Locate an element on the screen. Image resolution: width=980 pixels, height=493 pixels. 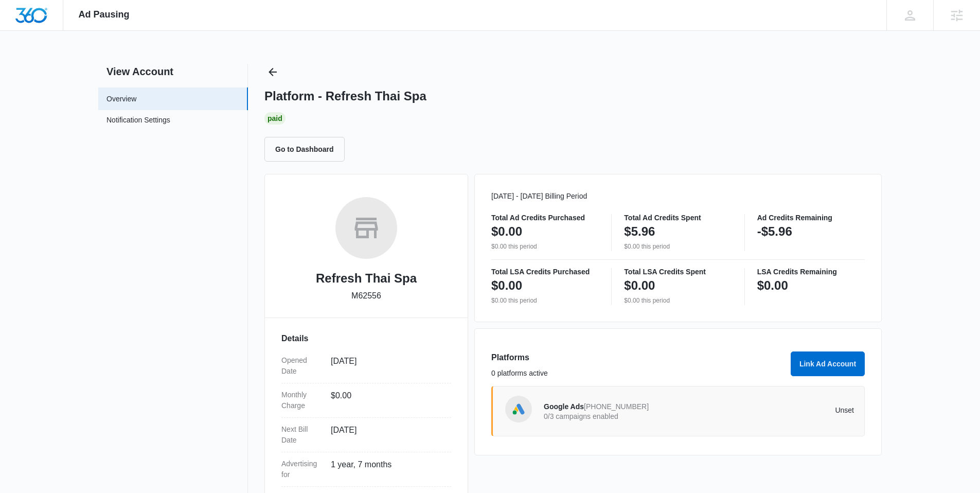
span: Ad Pausing is located at coordinates (104, 14).